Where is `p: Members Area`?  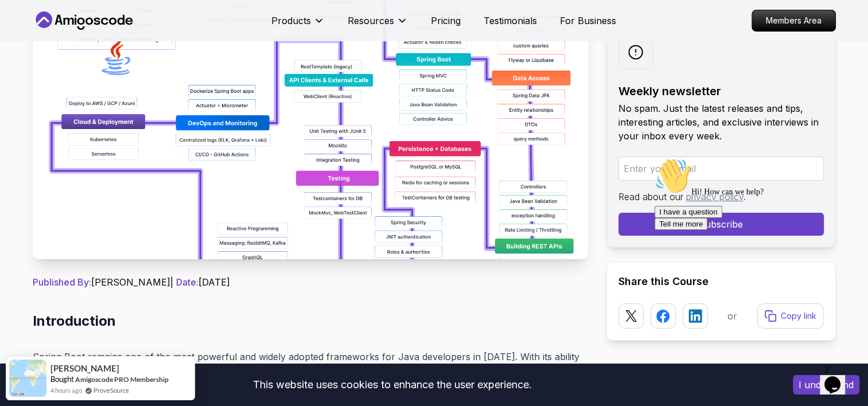 p: Members Area is located at coordinates (793, 21).